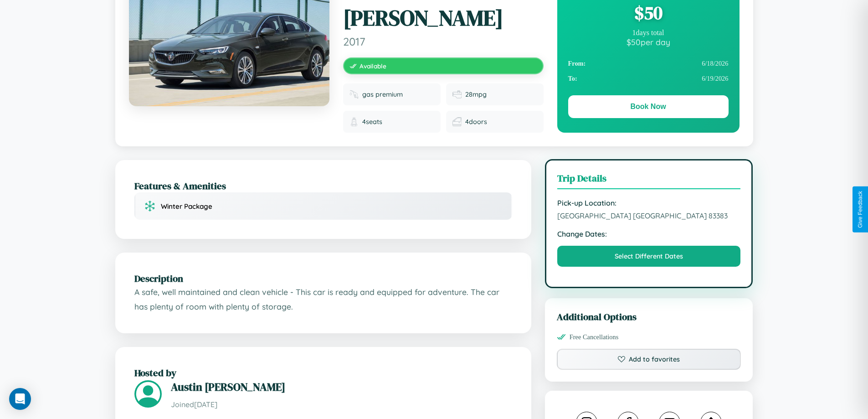 The image size is (868, 419). I want to click on div: 6 / 19 / 2026, so click(648, 79).